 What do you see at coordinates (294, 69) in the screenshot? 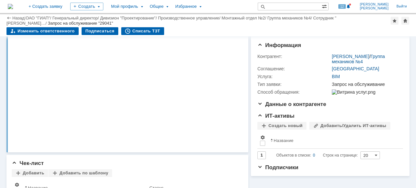
I see `div: Соглашение:` at bounding box center [294, 69].